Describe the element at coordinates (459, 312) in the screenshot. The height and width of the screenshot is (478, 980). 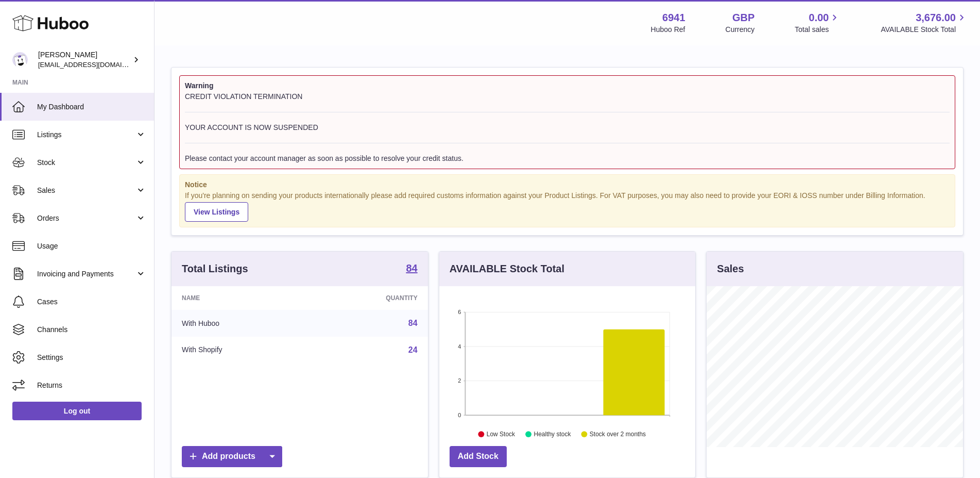
I see `text: 6` at that location.